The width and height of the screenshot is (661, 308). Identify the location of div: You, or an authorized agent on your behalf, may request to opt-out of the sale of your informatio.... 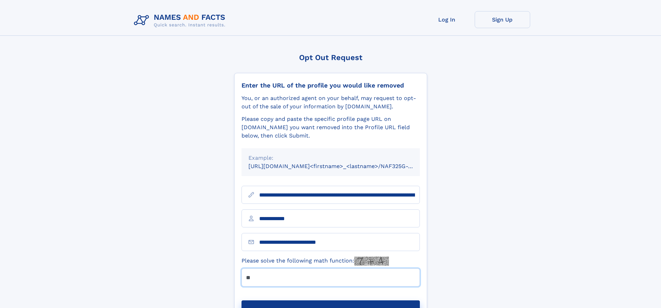
(331, 102).